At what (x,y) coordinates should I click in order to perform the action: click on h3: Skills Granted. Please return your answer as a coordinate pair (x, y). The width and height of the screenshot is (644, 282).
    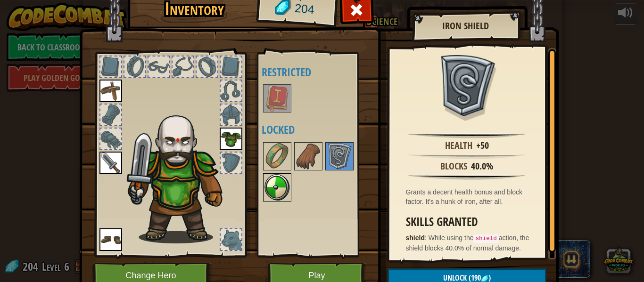
    Looking at the image, I should click on (469, 222).